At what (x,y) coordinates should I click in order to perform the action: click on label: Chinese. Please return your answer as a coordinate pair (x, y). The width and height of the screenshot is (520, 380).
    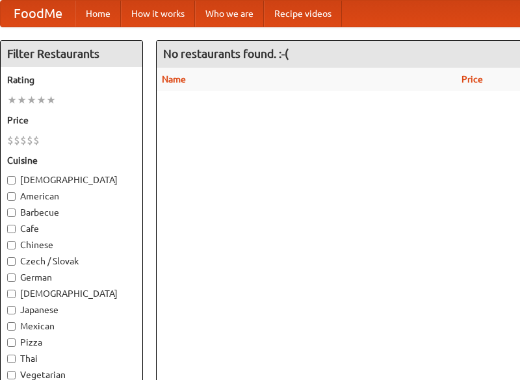
    Looking at the image, I should click on (71, 245).